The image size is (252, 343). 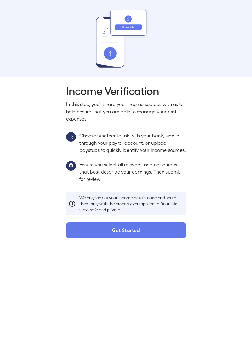 I want to click on img: group1.svg, so click(x=71, y=166).